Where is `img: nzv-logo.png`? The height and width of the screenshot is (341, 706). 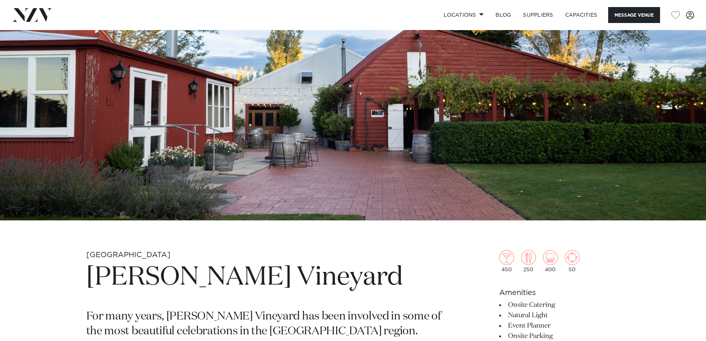
img: nzv-logo.png is located at coordinates (32, 15).